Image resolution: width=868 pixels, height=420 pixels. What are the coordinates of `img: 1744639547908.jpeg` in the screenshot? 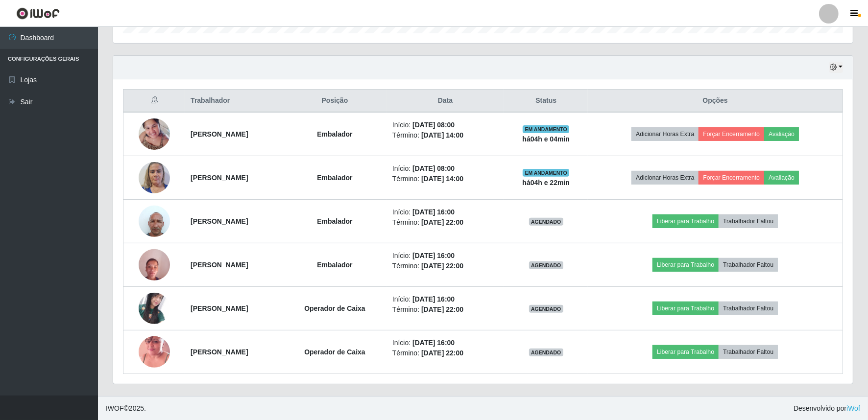 It's located at (154, 308).